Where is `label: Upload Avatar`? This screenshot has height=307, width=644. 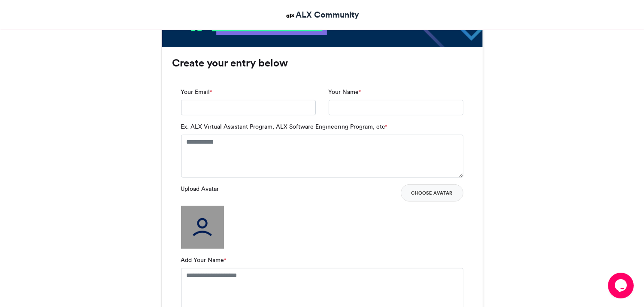
label: Upload Avatar is located at coordinates (200, 188).